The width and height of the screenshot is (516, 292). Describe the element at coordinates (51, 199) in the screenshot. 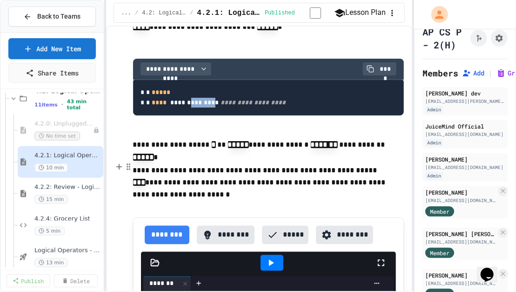

I see `span: 15 min` at that location.